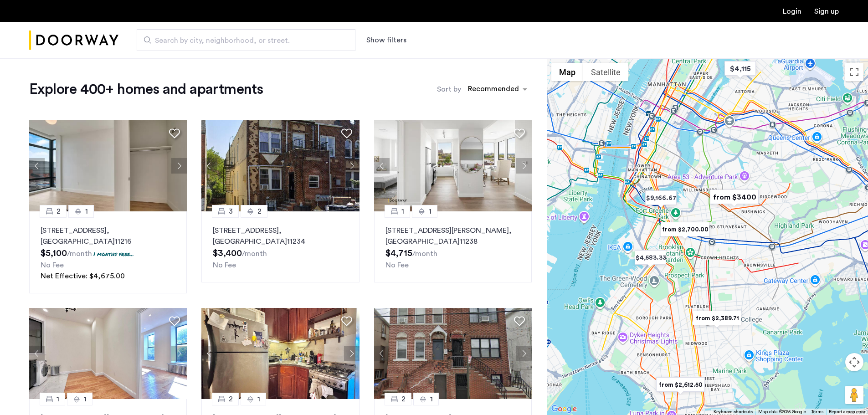  Describe the element at coordinates (108, 166) in the screenshot. I see `img: 2016_638673975962267132.jpeg` at that location.